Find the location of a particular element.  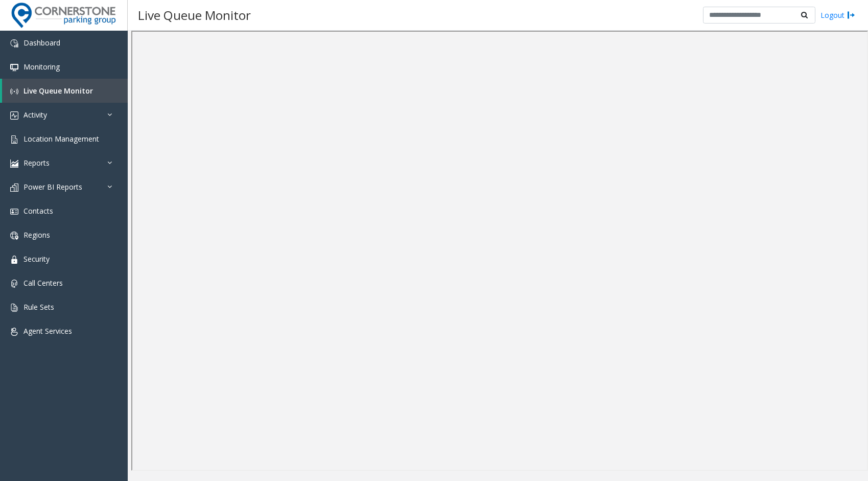

span: Regions is located at coordinates (37, 234).